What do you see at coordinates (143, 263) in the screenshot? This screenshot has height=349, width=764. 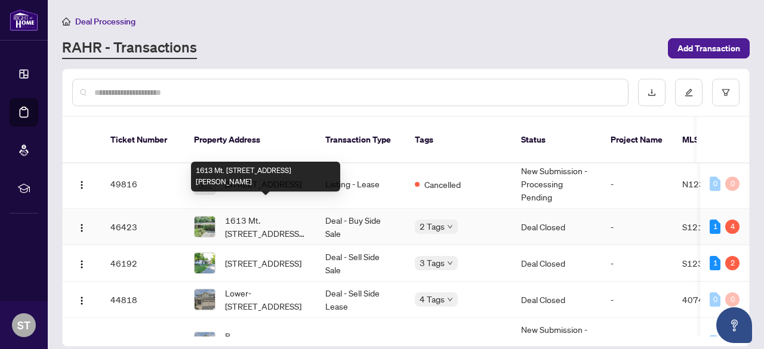 I see `td: 46192` at bounding box center [143, 263].